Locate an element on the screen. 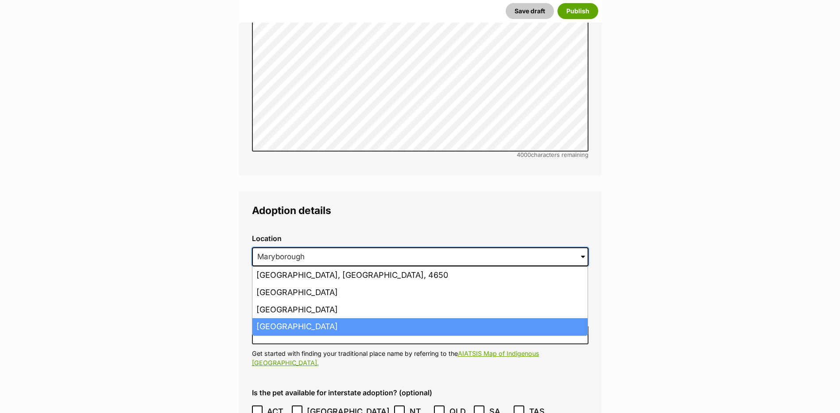 This screenshot has height=413, width=840. p: Get started with finding your traditional place name by referring to the is located at coordinates (420, 358).